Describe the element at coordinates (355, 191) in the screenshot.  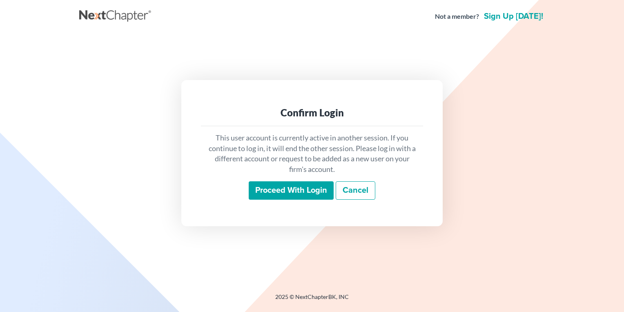
I see `a: Cancel` at that location.